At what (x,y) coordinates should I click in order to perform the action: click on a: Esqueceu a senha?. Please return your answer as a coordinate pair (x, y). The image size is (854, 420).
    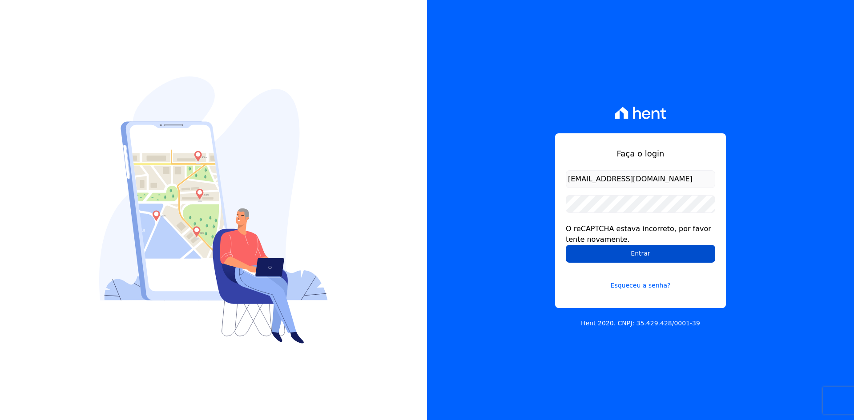
    Looking at the image, I should click on (640, 280).